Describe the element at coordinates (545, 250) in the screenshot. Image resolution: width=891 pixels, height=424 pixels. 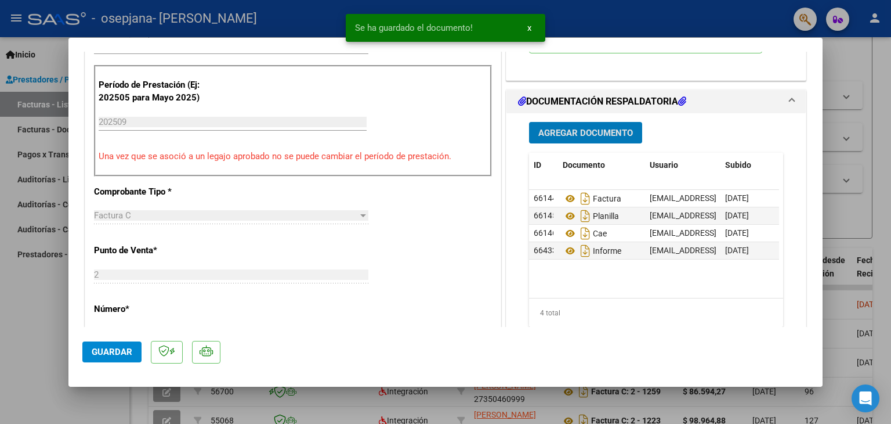
I see `span: 66433` at that location.